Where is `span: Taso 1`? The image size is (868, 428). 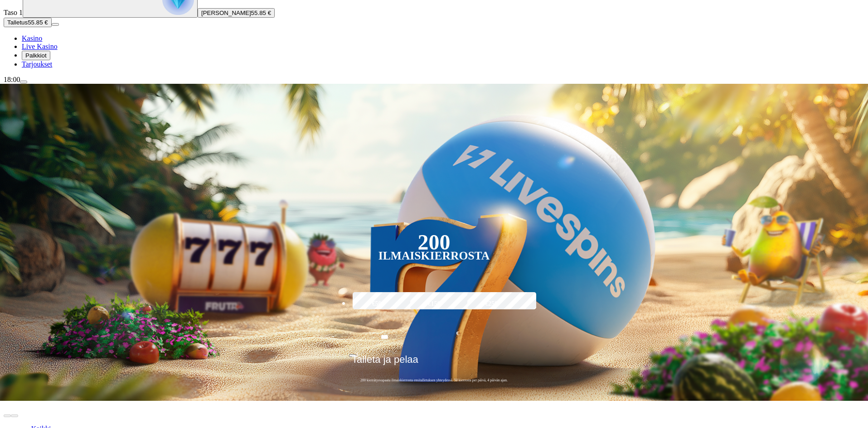 span: Taso 1 is located at coordinates (13, 12).